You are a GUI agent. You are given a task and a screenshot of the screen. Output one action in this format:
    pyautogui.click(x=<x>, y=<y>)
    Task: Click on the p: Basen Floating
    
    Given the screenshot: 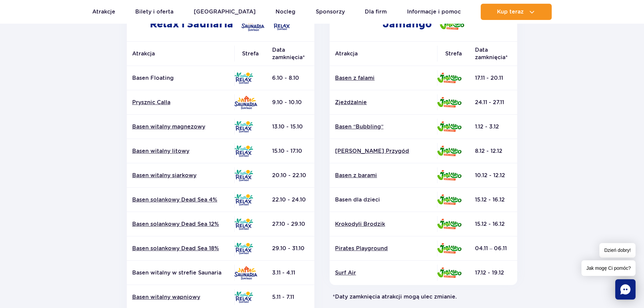 What is the action you would take?
    pyautogui.click(x=181, y=78)
    